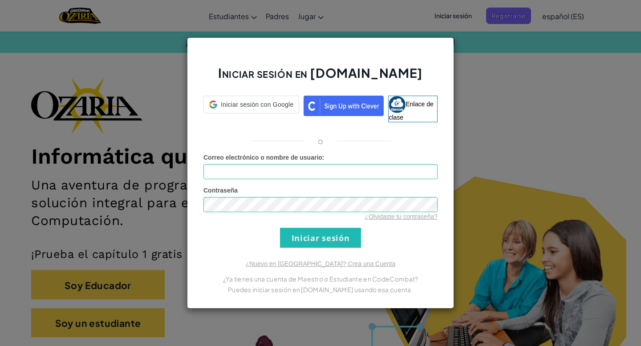 The image size is (641, 346). What do you see at coordinates (320, 238) in the screenshot?
I see `input: Iniciar sesión` at bounding box center [320, 238].